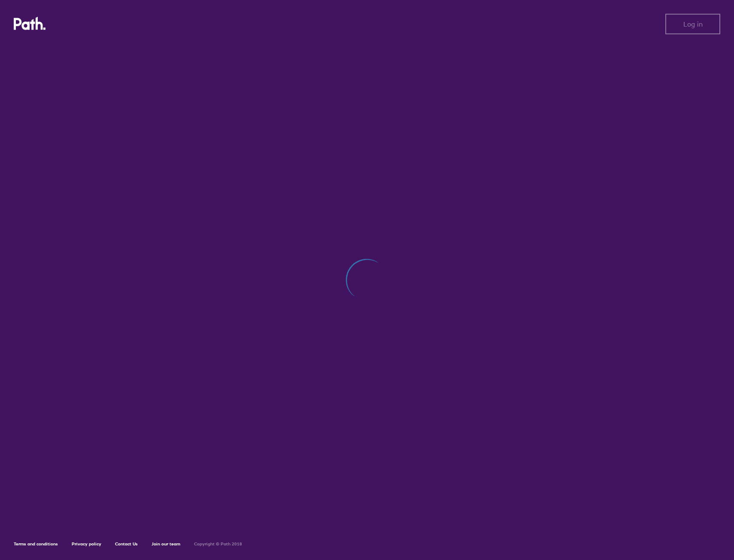  I want to click on span: Log in, so click(693, 24).